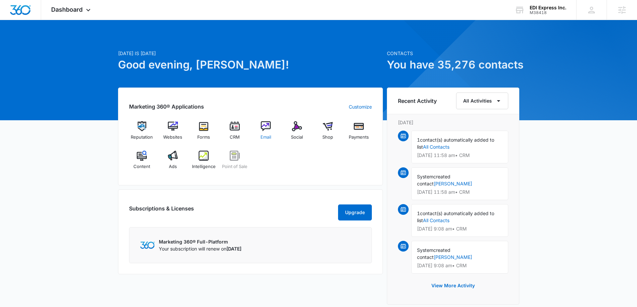  What do you see at coordinates (173, 133) in the screenshot?
I see `a: Websites` at bounding box center [173, 133].